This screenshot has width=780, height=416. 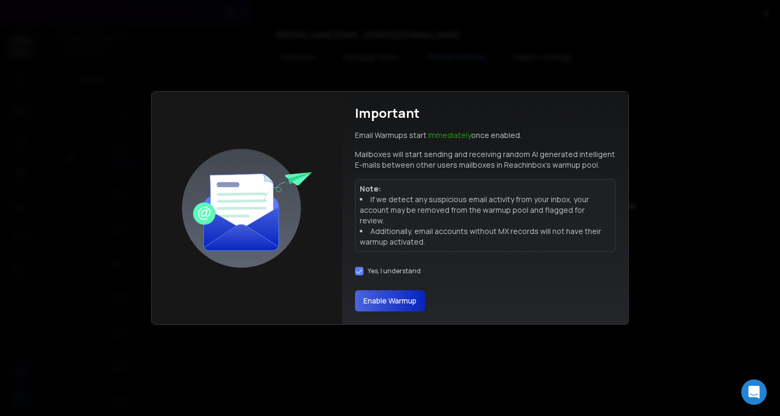 I want to click on span: Immediately, so click(x=449, y=135).